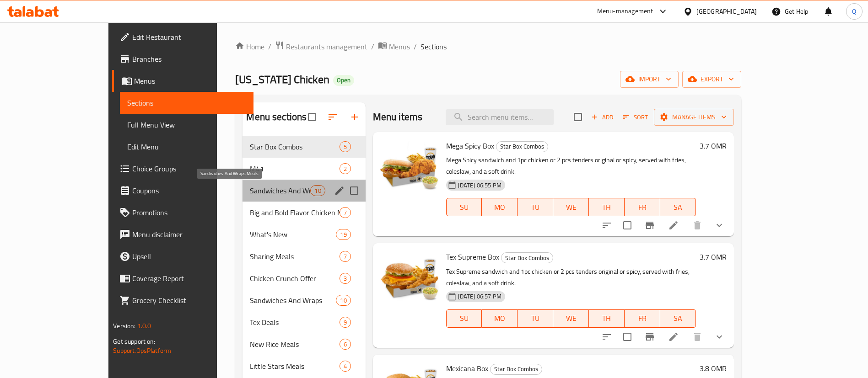 The width and height of the screenshot is (868, 378). What do you see at coordinates (607, 319) in the screenshot?
I see `button: TH` at bounding box center [607, 319].